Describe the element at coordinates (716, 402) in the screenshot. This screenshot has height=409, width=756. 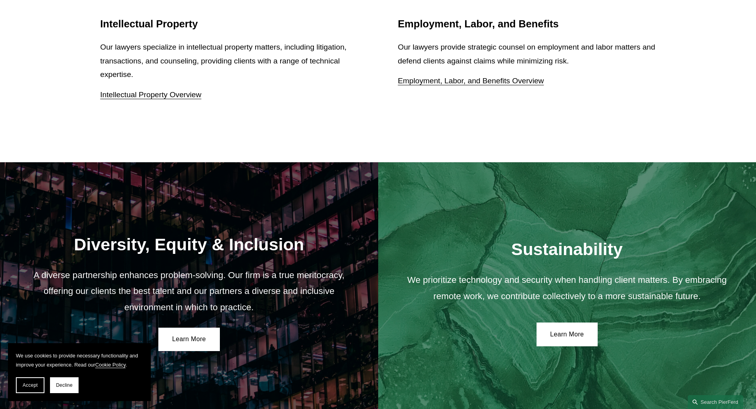
I see `a: Search this site` at that location.